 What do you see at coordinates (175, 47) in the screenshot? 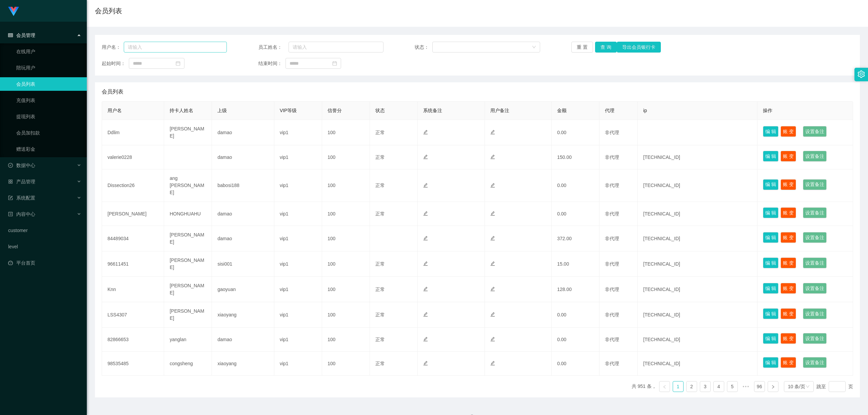
I see `input: 请输入` at bounding box center [175, 47].